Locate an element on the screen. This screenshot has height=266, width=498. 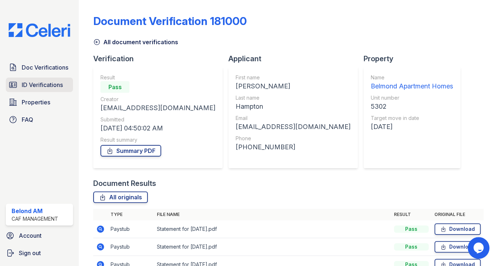
span: Doc Verifications is located at coordinates (45, 67).